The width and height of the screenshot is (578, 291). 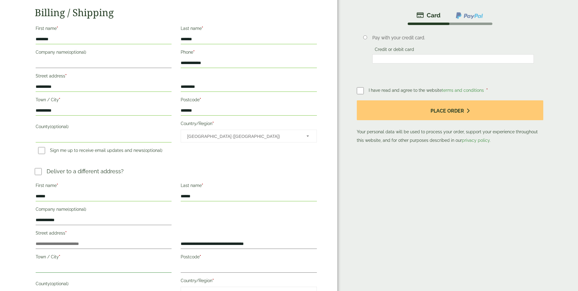 I want to click on a: privacy policy, so click(x=475, y=140).